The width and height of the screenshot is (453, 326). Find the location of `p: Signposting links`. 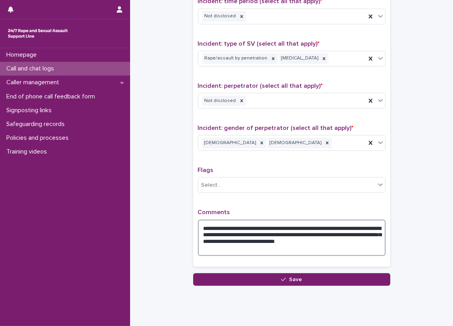

p: Signposting links is located at coordinates (30, 110).